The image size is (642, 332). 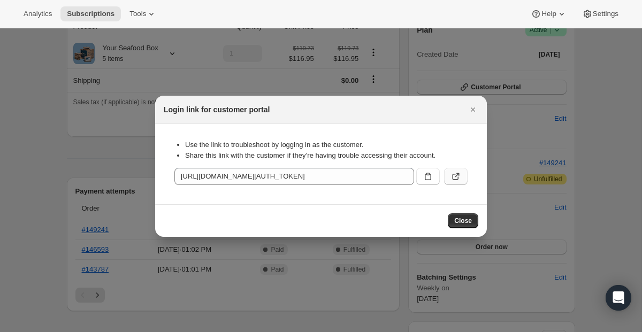 What do you see at coordinates (462, 221) in the screenshot?
I see `span: Close` at bounding box center [462, 221].